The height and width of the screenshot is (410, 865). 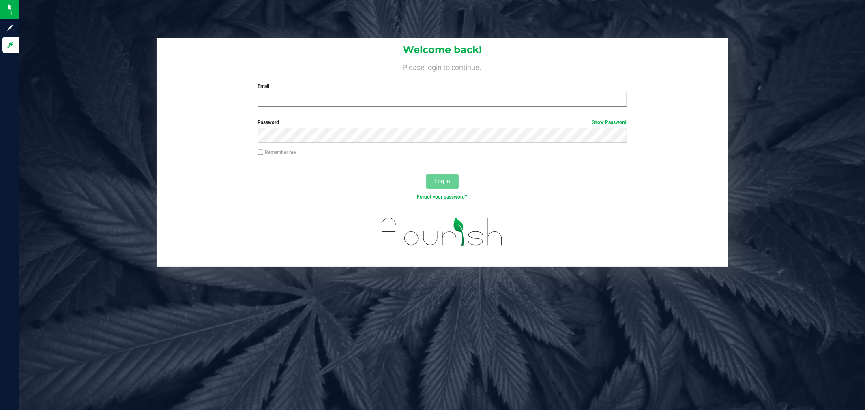 I want to click on h1: Welcome back!, so click(x=442, y=50).